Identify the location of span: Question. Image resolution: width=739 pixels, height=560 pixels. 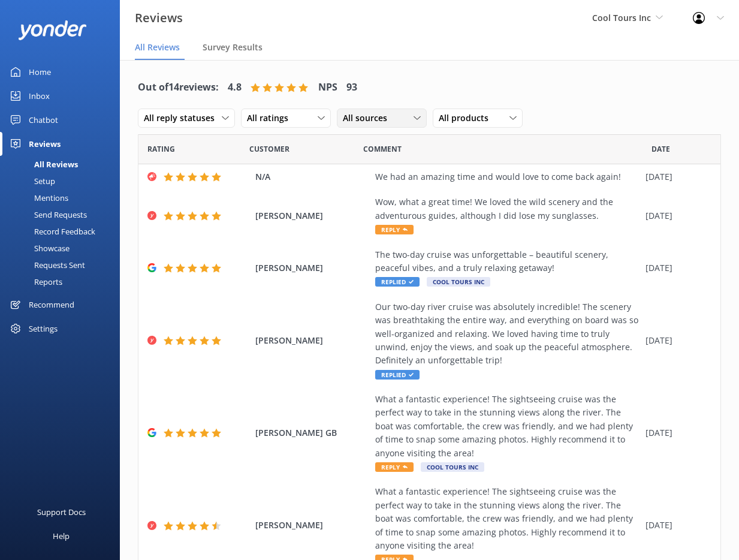
(383, 149).